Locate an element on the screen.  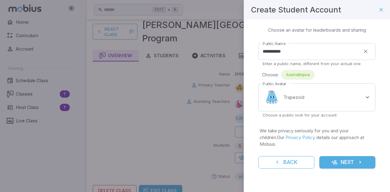
span: AashaBajwa is located at coordinates (298, 75).